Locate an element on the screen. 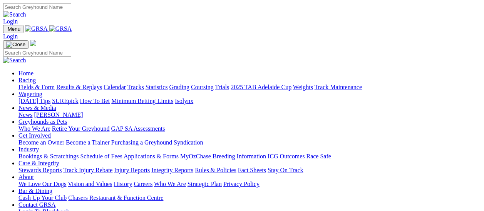 The image size is (484, 211). a: Breeding Information is located at coordinates (239, 156).